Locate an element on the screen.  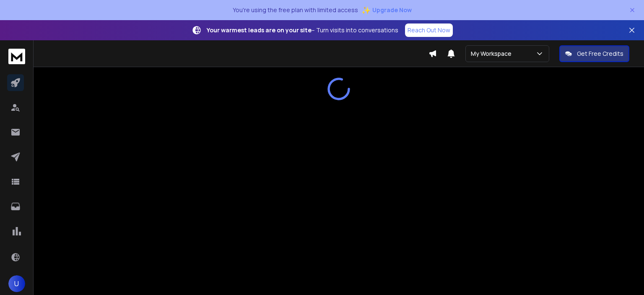
img: logo is located at coordinates (17, 56).